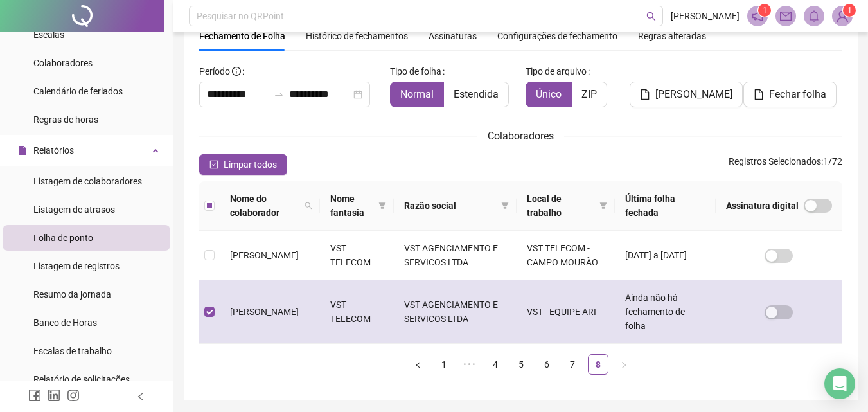 The image size is (868, 412). I want to click on span: Fechamento de Folha, so click(243, 36).